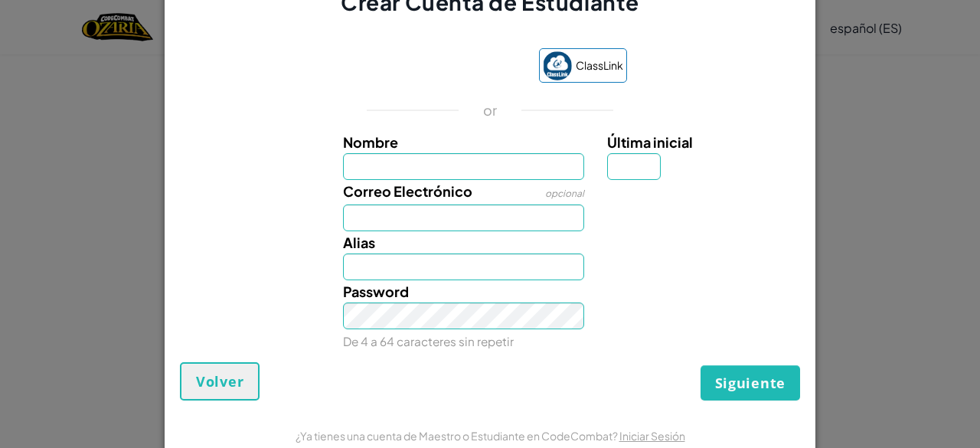 This screenshot has width=980, height=448. What do you see at coordinates (376, 291) in the screenshot?
I see `span: Password` at bounding box center [376, 291].